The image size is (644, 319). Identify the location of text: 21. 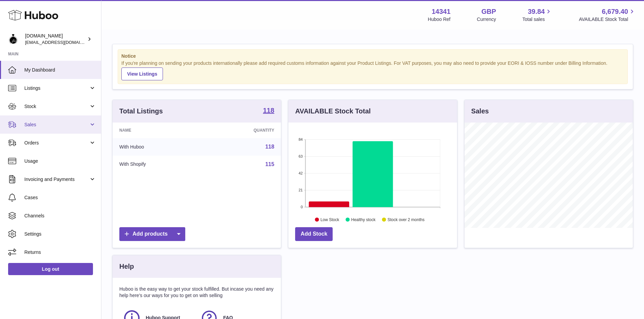
(301, 190).